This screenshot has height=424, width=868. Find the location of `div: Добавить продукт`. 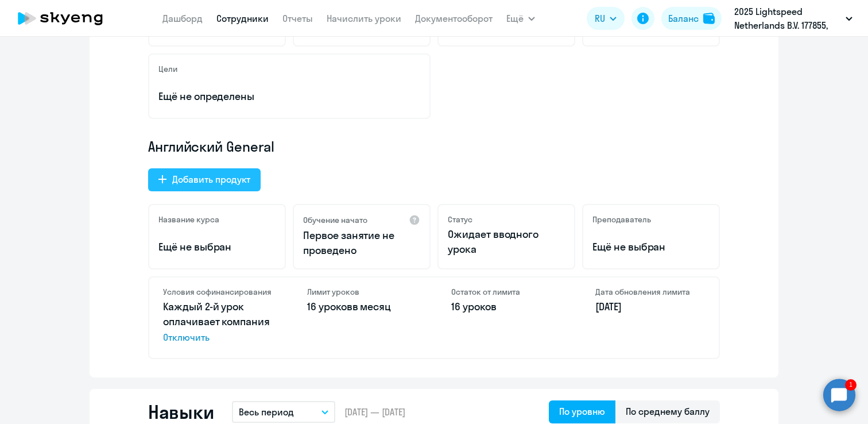

div: Добавить продукт is located at coordinates (211, 179).